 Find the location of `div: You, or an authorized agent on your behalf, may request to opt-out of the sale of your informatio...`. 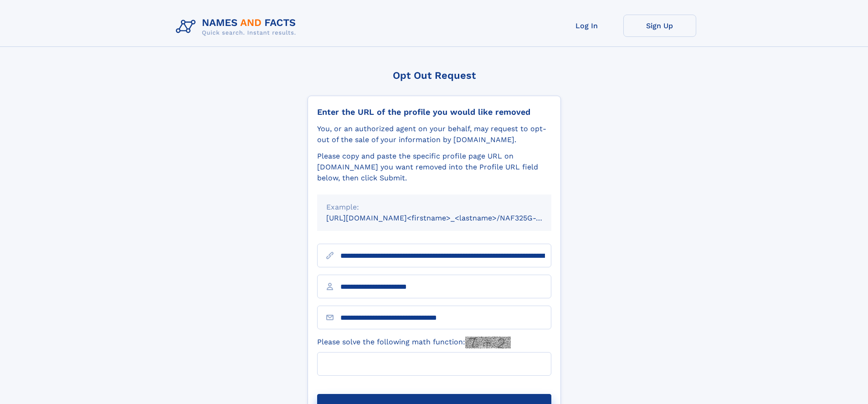

div: You, or an authorized agent on your behalf, may request to opt-out of the sale of your informatio... is located at coordinates (435, 134).